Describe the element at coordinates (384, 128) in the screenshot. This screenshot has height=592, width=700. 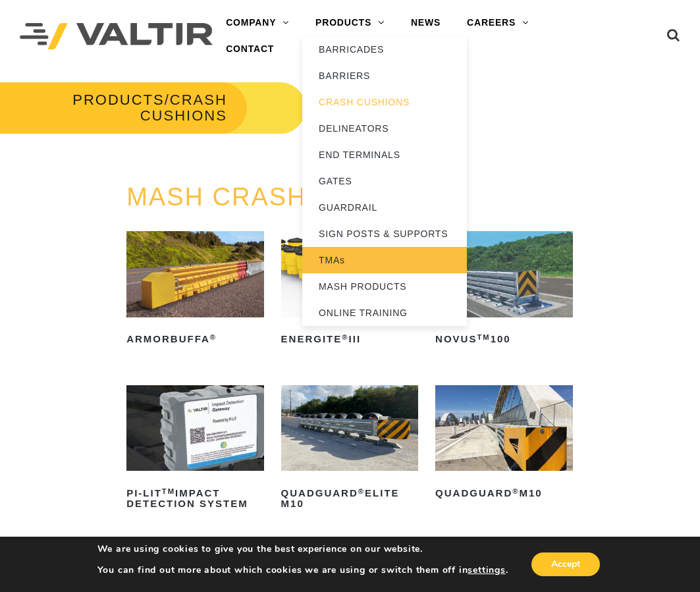
I see `a: DELINEATORS` at that location.